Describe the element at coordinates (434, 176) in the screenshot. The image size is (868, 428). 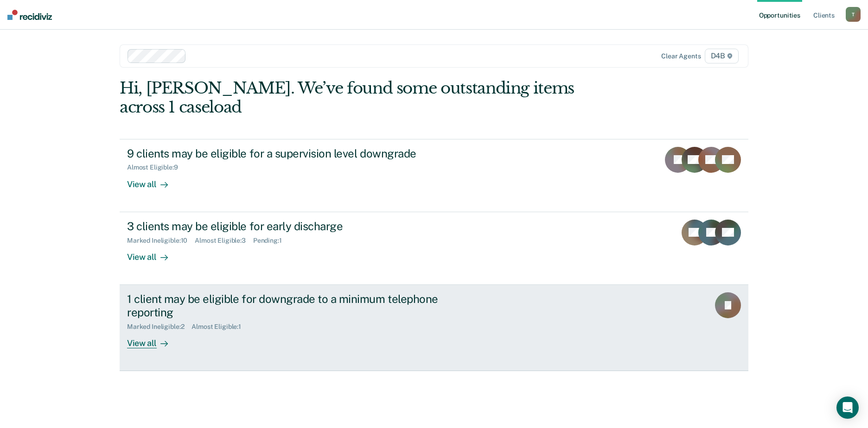
I see `a: 9 clients may be eligible for a supervision level downgradeAlmost Eligible:9View all` at that location.